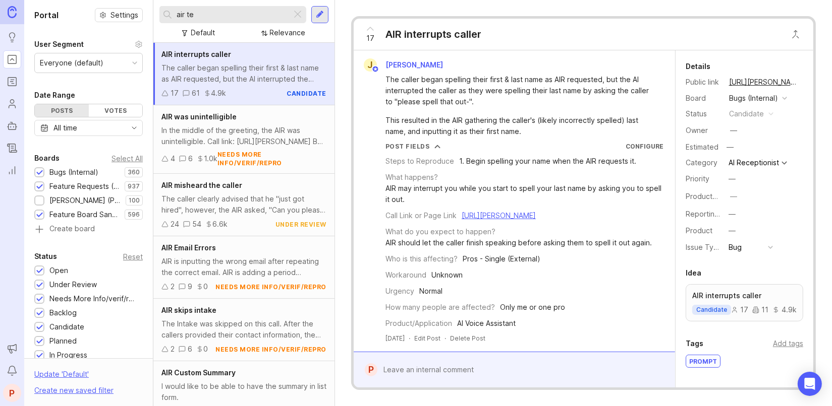 This screenshot has width=832, height=406. Describe the element at coordinates (12, 104) in the screenshot. I see `a: Users` at that location.